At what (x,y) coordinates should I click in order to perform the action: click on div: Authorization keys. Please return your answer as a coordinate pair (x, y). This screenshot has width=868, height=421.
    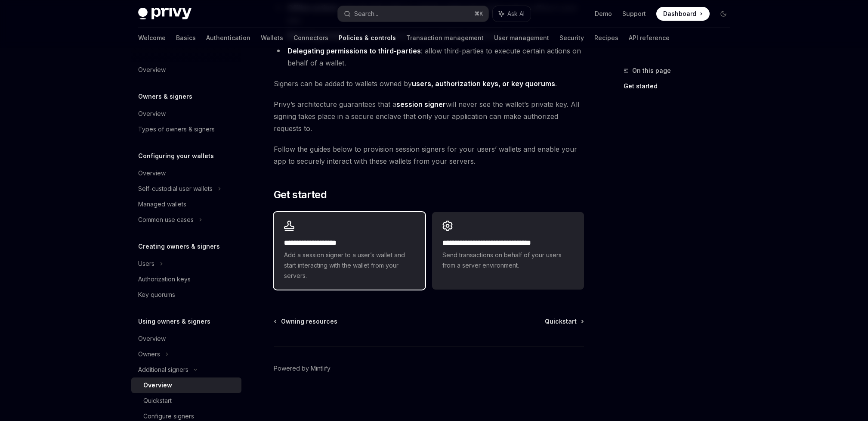
    Looking at the image, I should click on (165, 279).